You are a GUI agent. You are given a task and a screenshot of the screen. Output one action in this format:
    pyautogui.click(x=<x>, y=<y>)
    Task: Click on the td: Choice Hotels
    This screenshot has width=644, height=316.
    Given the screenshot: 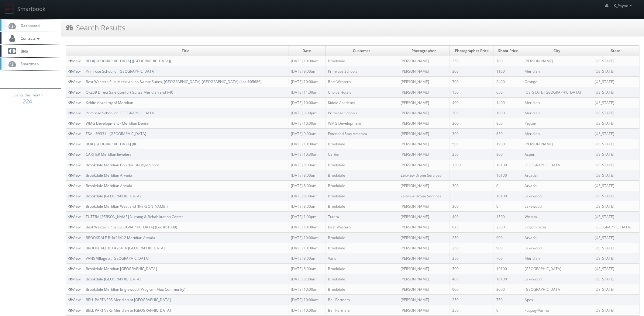 What is the action you would take?
    pyautogui.click(x=361, y=92)
    